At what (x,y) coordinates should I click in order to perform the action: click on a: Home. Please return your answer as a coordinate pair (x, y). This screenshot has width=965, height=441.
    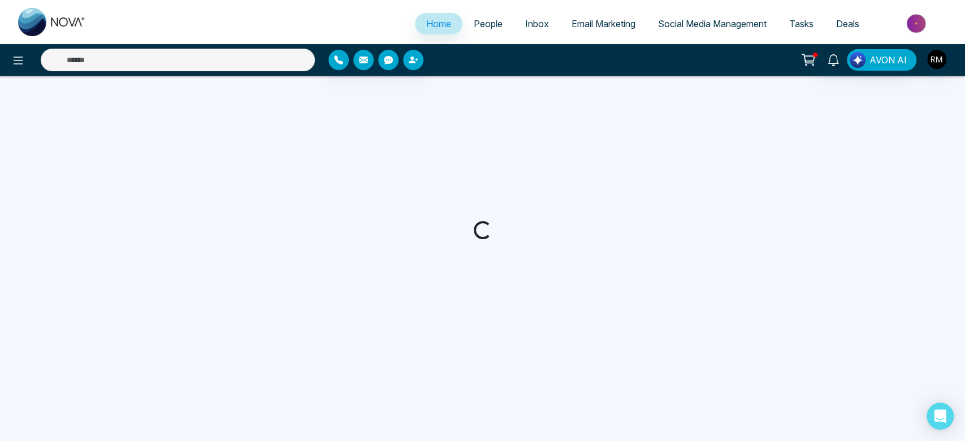
    Looking at the image, I should click on (439, 24).